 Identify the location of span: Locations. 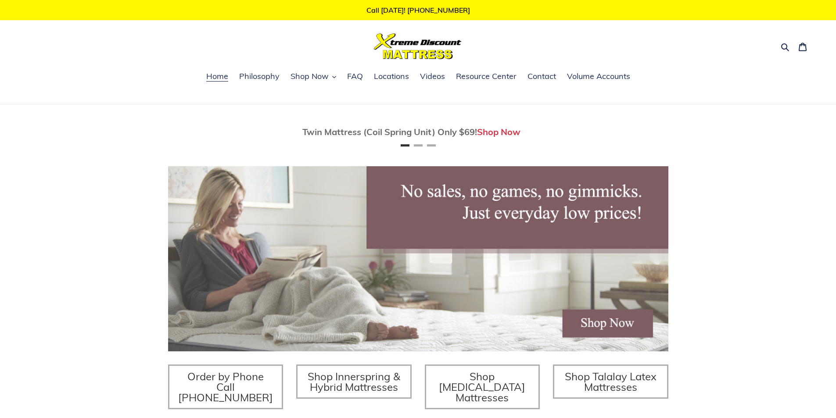
(391, 76).